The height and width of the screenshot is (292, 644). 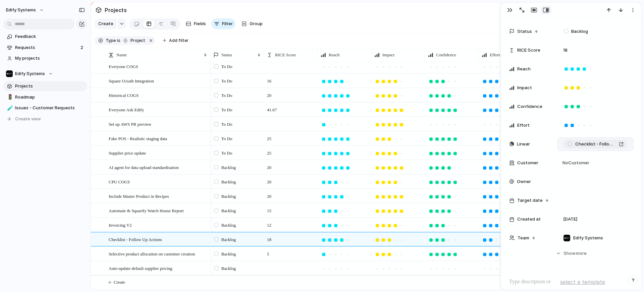 What do you see at coordinates (524, 69) in the screenshot?
I see `span: Reach` at bounding box center [524, 69].